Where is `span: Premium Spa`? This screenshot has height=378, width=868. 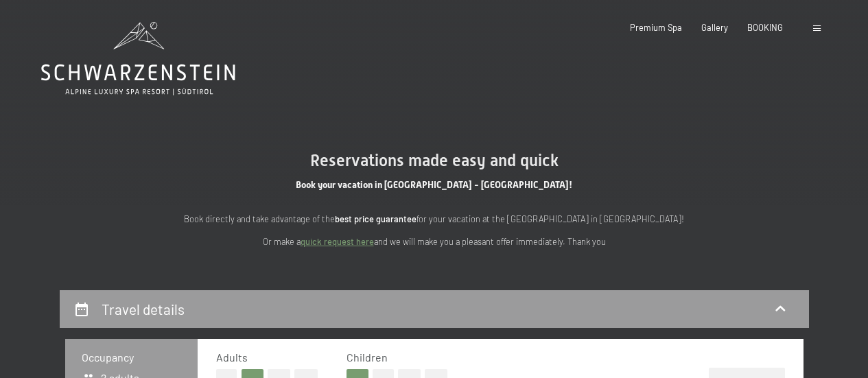
span: Premium Spa is located at coordinates (656, 27).